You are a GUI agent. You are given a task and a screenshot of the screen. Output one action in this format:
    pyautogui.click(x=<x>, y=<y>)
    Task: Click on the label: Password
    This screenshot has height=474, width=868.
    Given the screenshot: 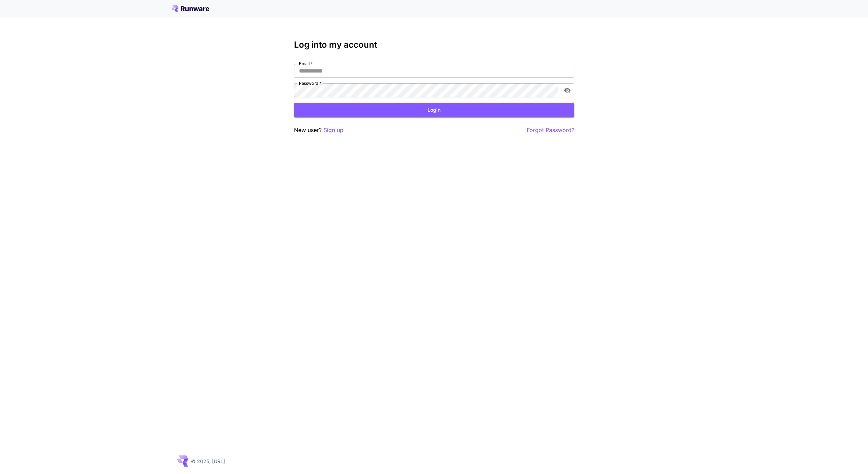 What is the action you would take?
    pyautogui.click(x=310, y=83)
    